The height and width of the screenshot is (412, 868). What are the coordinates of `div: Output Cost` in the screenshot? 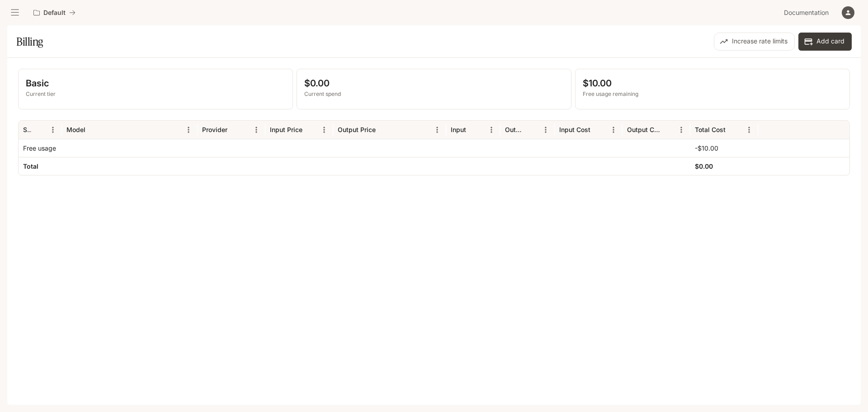 It's located at (643, 129).